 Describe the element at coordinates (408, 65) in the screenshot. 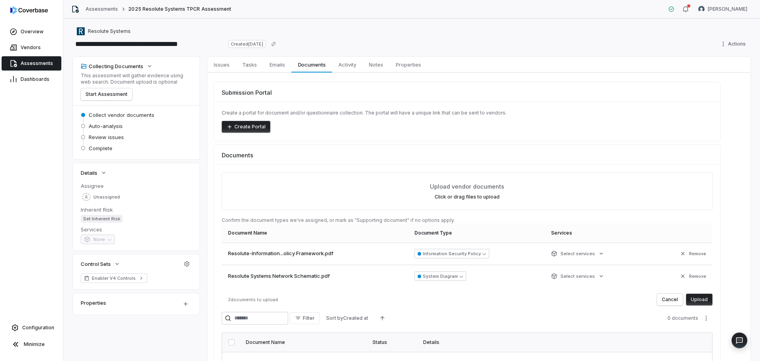

I see `span: Properties` at that location.